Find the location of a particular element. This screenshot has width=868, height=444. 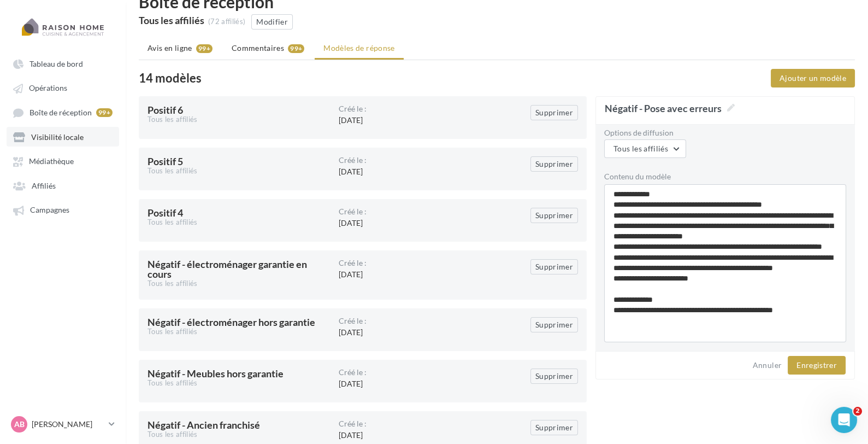

span: Négatif - Pose avec erreurs is located at coordinates (670, 108).